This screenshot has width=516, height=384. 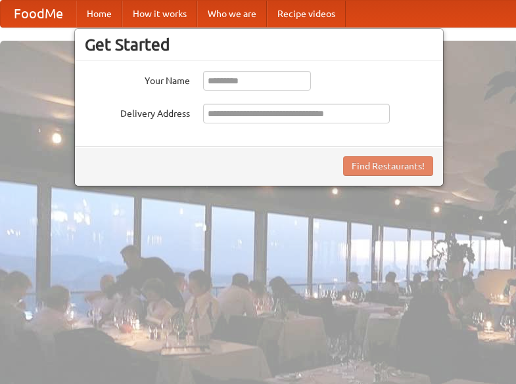 What do you see at coordinates (137, 79) in the screenshot?
I see `label: Your Name` at bounding box center [137, 79].